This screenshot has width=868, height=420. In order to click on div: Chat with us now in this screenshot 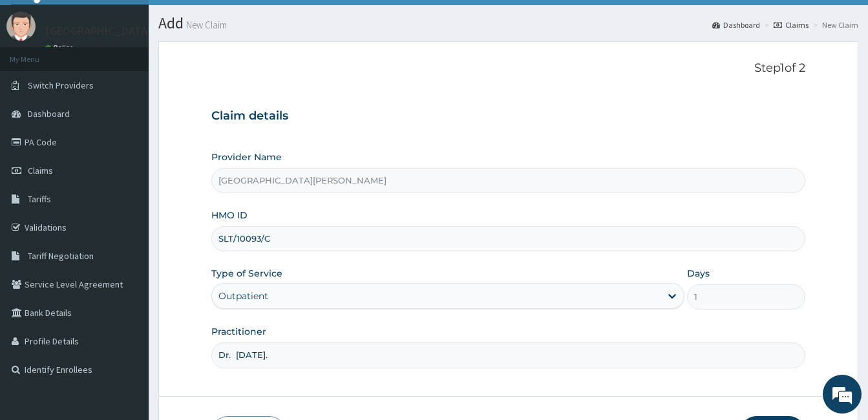, I will do `click(142, 81)`.